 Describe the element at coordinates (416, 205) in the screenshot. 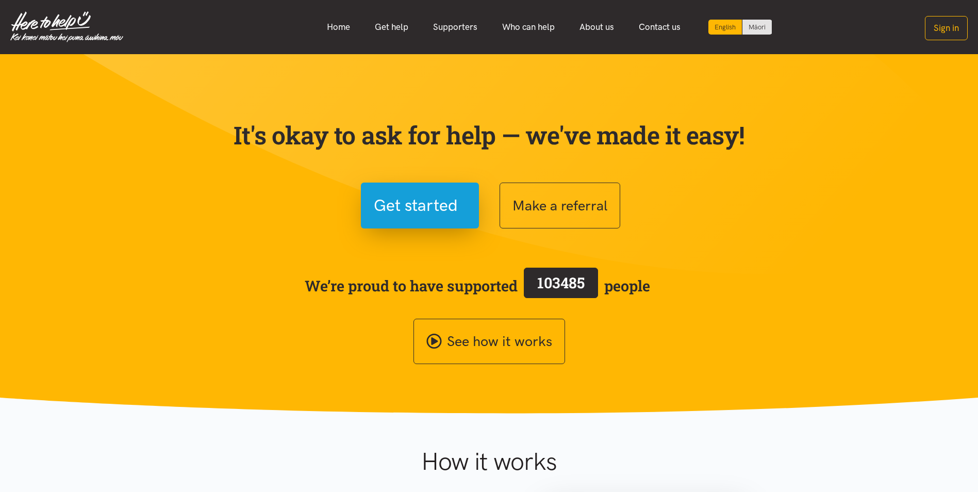

I see `span: Get started` at that location.